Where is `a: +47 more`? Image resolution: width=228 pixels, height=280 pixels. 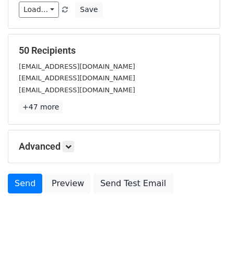 a: +47 more is located at coordinates (41, 107).